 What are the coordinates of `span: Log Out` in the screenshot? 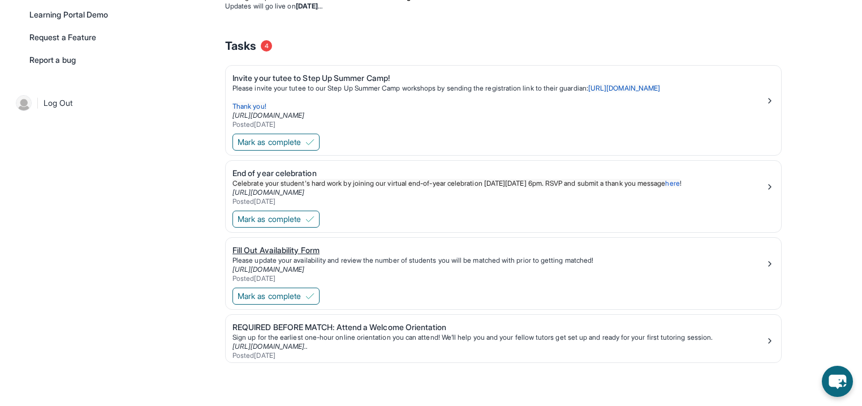 It's located at (58, 103).